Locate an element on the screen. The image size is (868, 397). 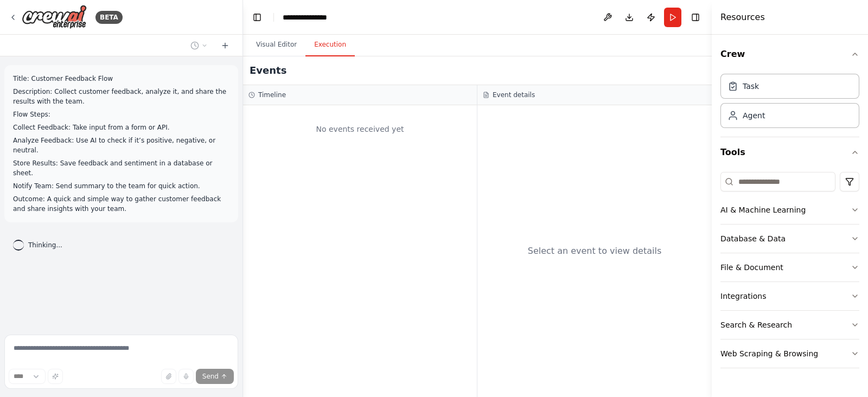
div: No events received yet is located at coordinates (359, 129).